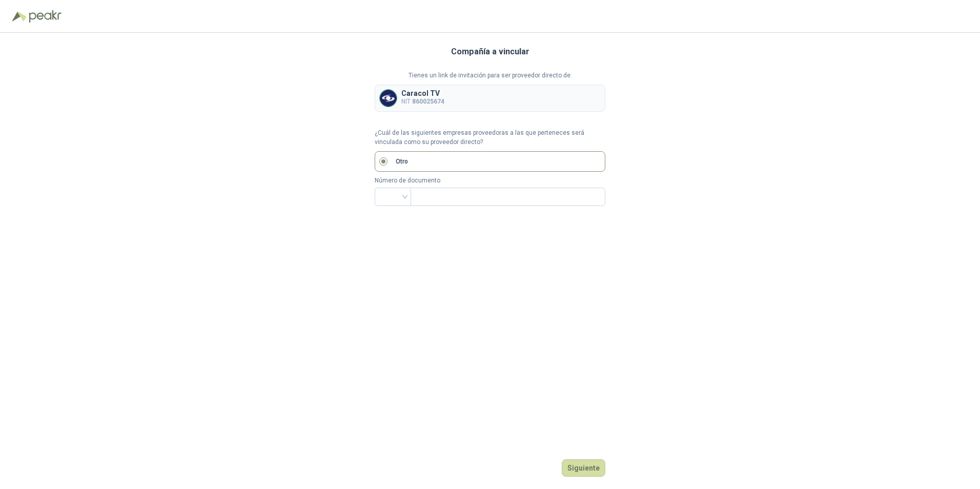  Describe the element at coordinates (490, 75) in the screenshot. I see `p: Tienes un link de invitación para ser proveedor directo de:` at that location.